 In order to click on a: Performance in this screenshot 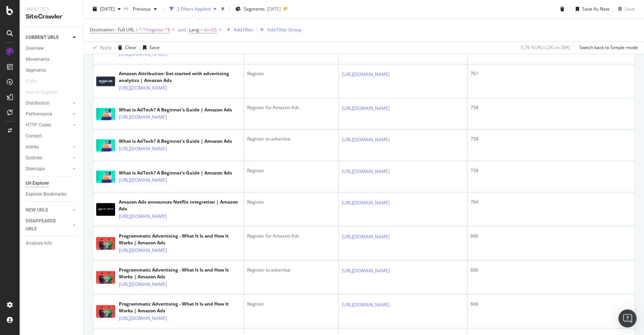, I will do `click(48, 114)`.